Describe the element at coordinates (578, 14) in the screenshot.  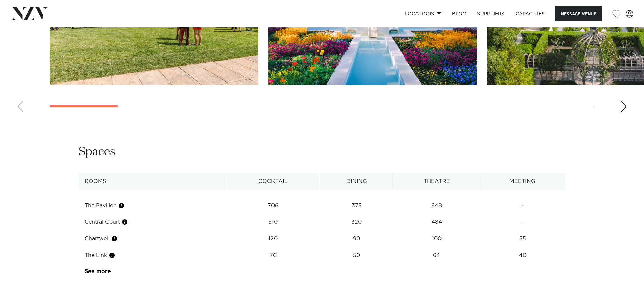
I see `button: Message Venue` at that location.